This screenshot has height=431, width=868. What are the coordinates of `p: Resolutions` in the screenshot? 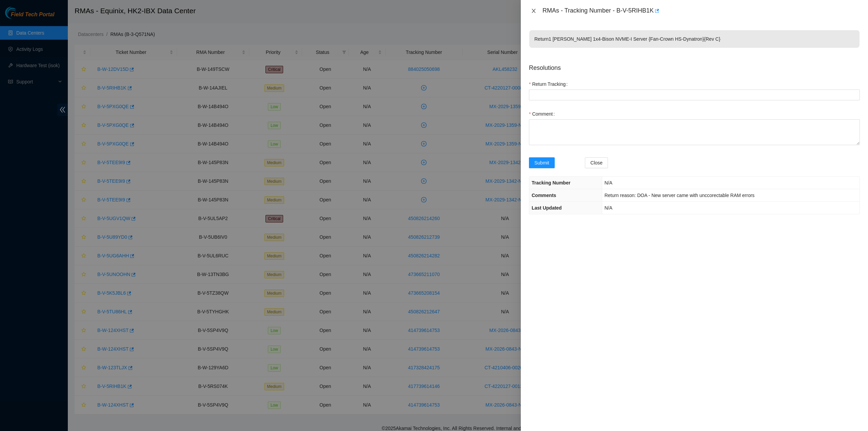 It's located at (694, 65).